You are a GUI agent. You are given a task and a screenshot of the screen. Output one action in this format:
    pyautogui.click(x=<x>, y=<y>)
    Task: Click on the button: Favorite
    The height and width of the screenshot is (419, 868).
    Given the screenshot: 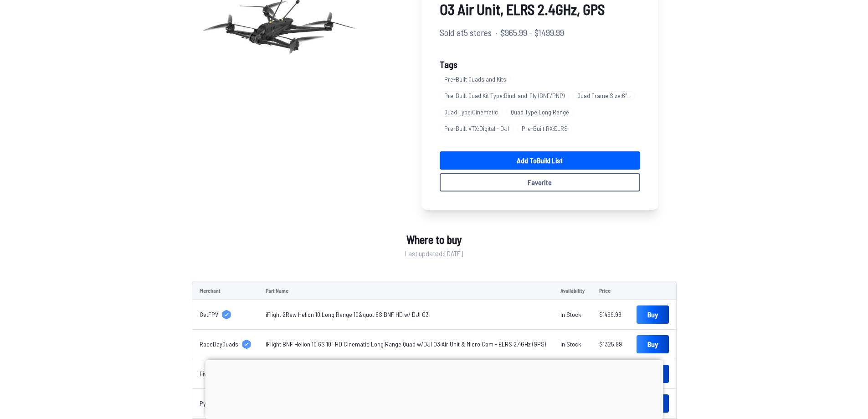 What is the action you would take?
    pyautogui.click(x=540, y=183)
    